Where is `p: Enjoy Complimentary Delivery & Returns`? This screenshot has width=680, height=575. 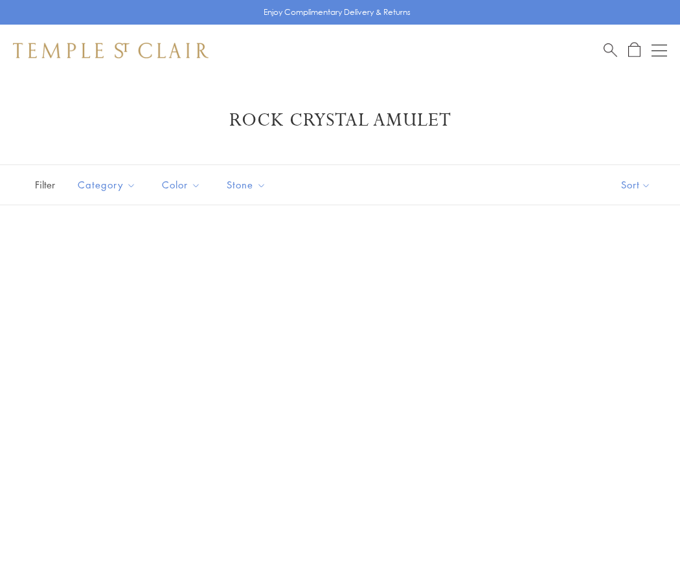
p: Enjoy Complimentary Delivery & Returns is located at coordinates (337, 12).